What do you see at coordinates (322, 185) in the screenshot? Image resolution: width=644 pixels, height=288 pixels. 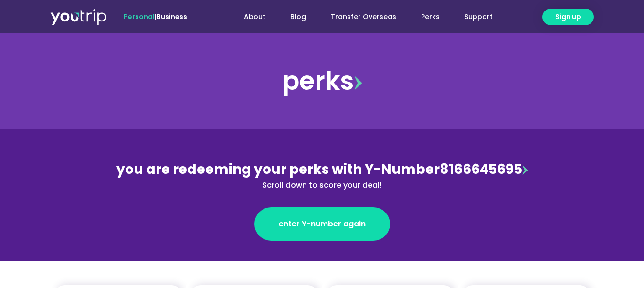 I see `div: Scroll down to score your deal!` at bounding box center [322, 185].